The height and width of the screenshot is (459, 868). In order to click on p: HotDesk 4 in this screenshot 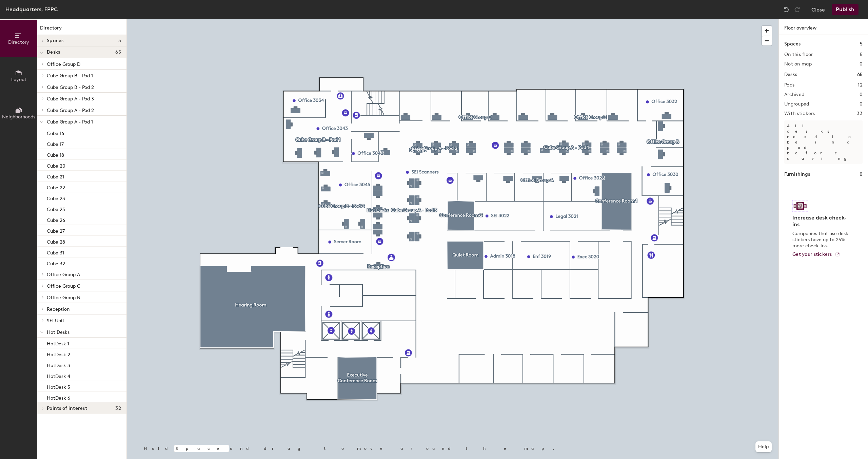, I will do `click(58, 375)`.